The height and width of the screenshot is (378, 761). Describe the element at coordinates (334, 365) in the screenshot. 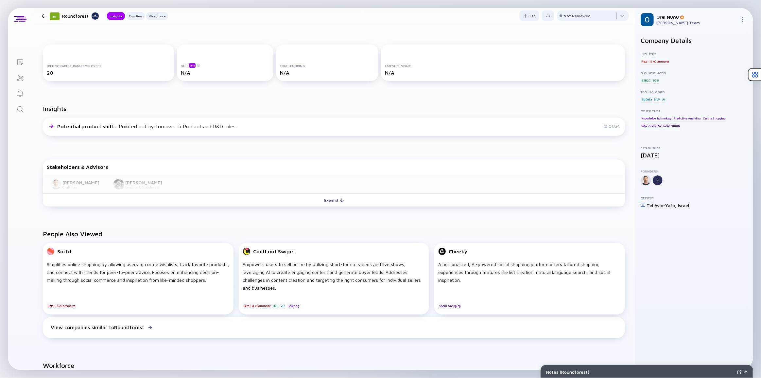

I see `h2: Workforce` at that location.